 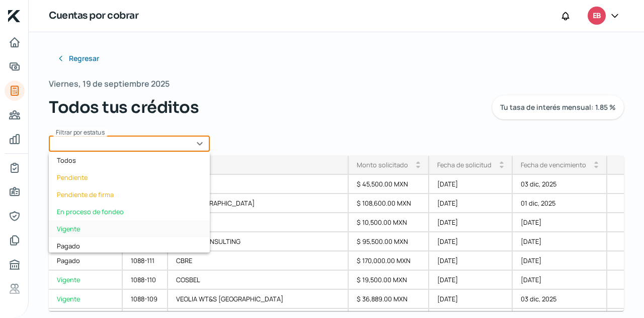 I want to click on div: 01 dic, 2025, so click(x=560, y=203).